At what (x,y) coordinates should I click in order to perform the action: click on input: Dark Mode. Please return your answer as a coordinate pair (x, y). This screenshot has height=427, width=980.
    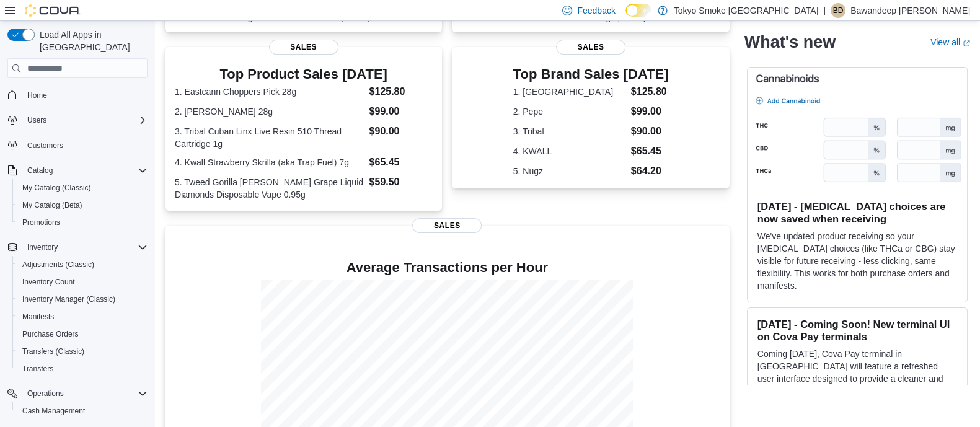
    Looking at the image, I should click on (638, 10).